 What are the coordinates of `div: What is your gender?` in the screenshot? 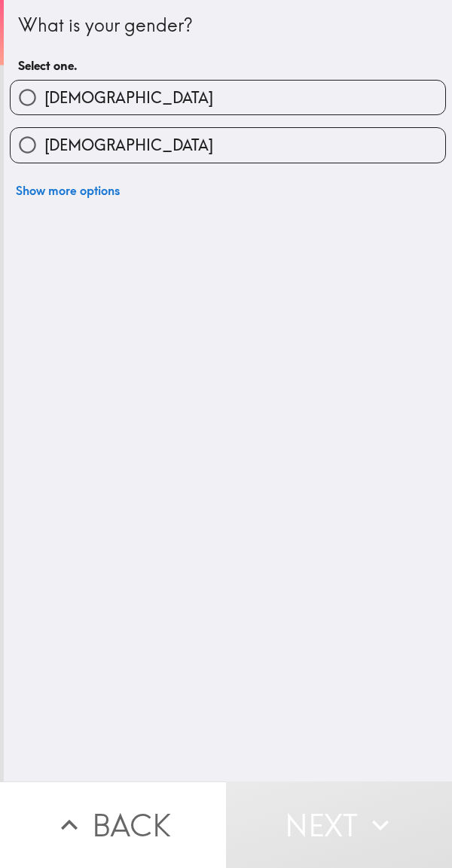 It's located at (228, 26).